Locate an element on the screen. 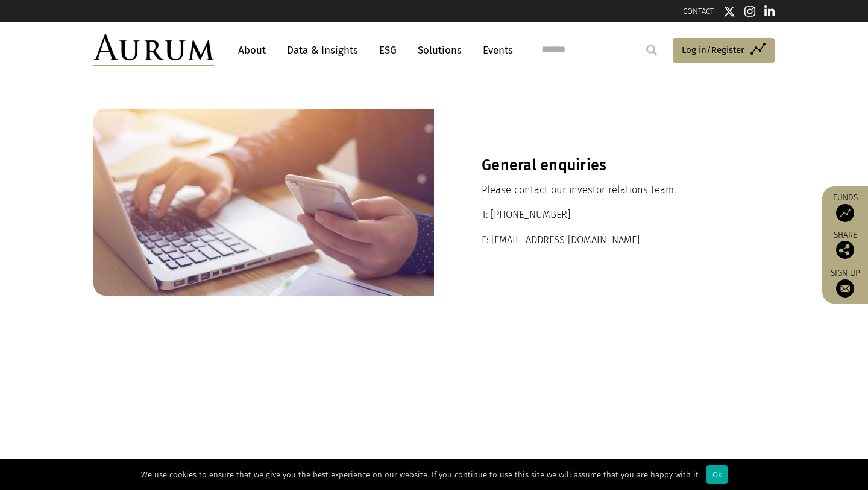 This screenshot has height=490, width=868. img: Linkedin icon is located at coordinates (769, 12).